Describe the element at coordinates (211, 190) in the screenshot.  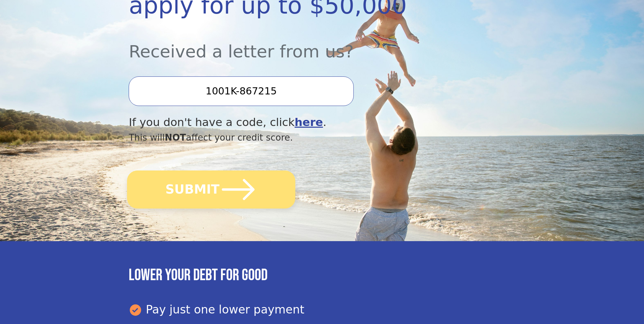
I see `button: SUBMIT` at that location.